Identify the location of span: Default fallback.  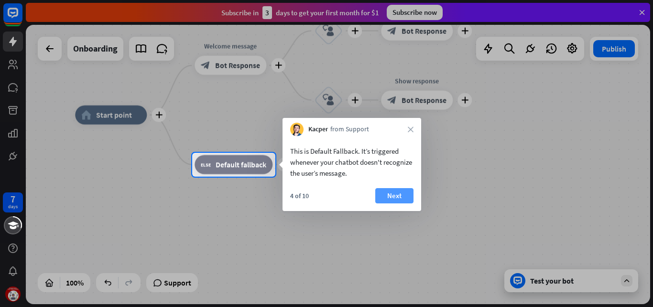
(241, 165).